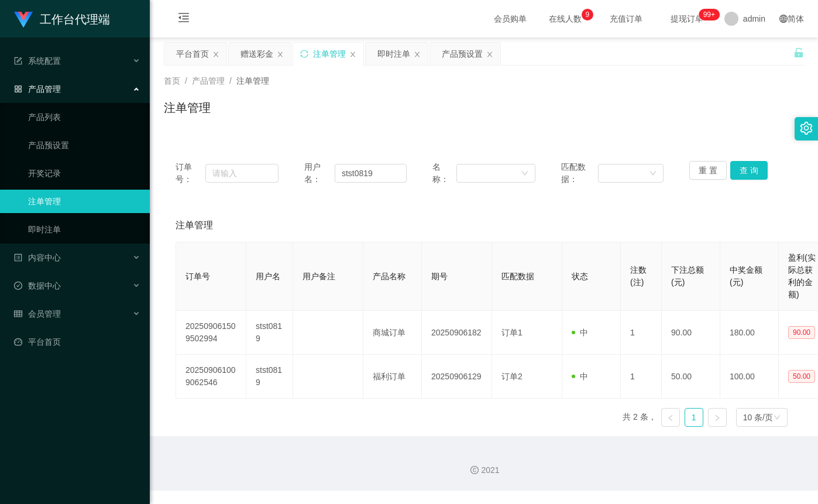  Describe the element at coordinates (211, 333) in the screenshot. I see `td: 202509061509502994` at that location.